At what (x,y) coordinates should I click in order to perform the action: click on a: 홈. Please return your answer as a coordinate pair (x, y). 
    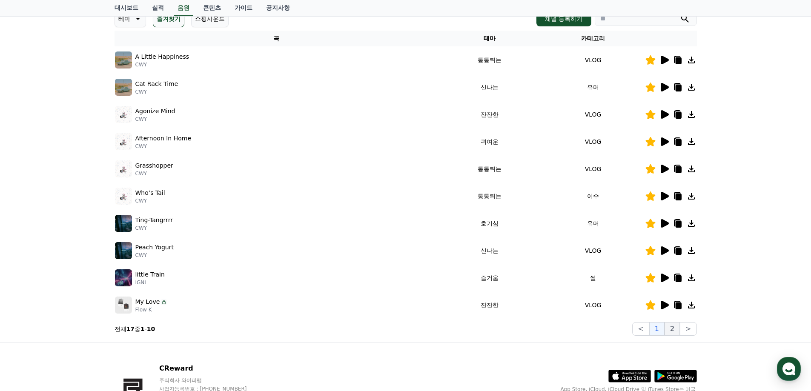
    Looking at the image, I should click on (29, 281).